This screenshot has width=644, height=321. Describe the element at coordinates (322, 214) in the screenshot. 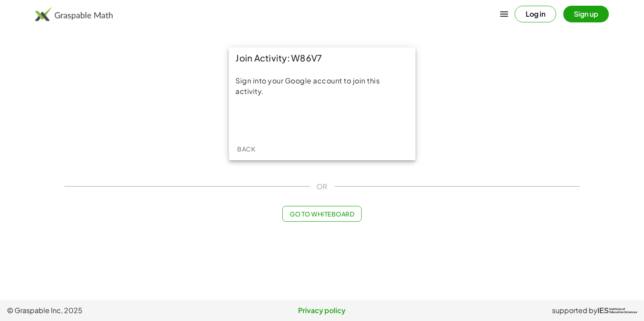

I see `span: Go to Whiteboard` at that location.